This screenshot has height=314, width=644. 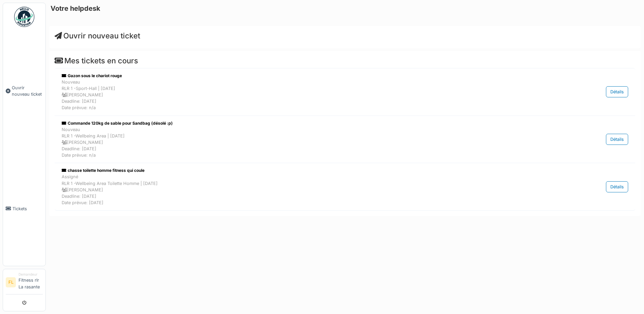 I want to click on img: Badge_color-CXgf-gQk.svg, so click(x=24, y=17).